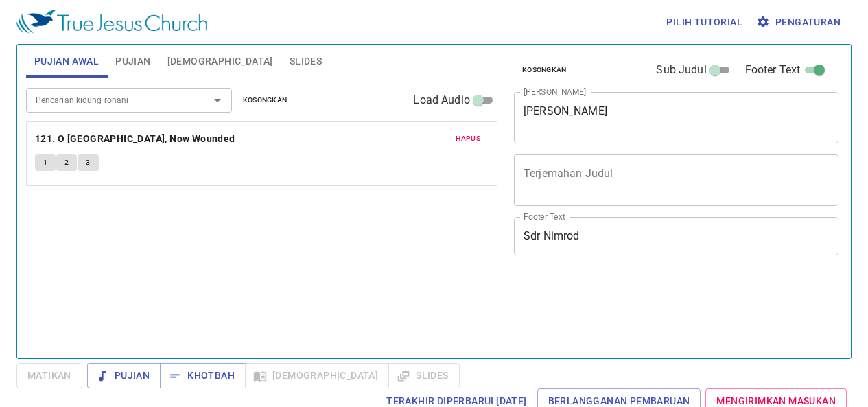 The image size is (868, 407). What do you see at coordinates (124, 375) in the screenshot?
I see `button: Pujian` at bounding box center [124, 375].